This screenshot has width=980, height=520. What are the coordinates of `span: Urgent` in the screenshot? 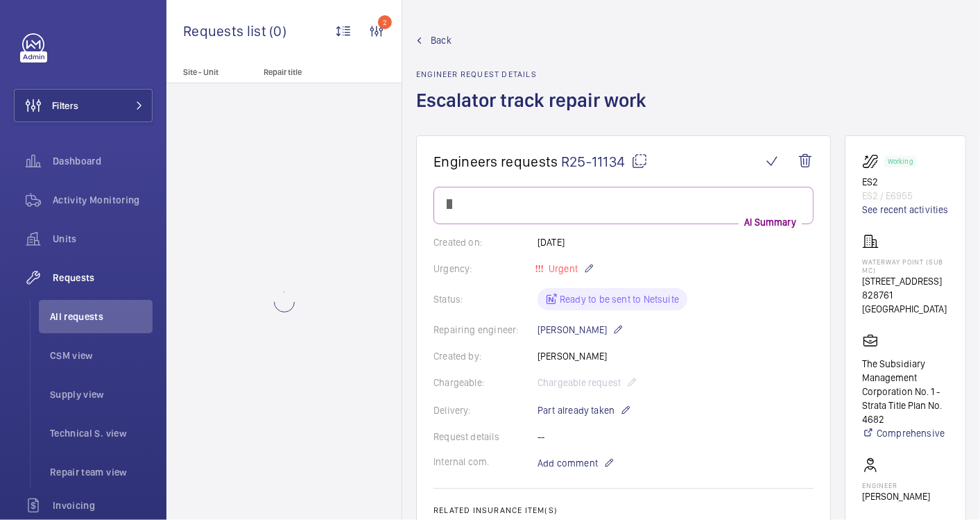 It's located at (561, 269).